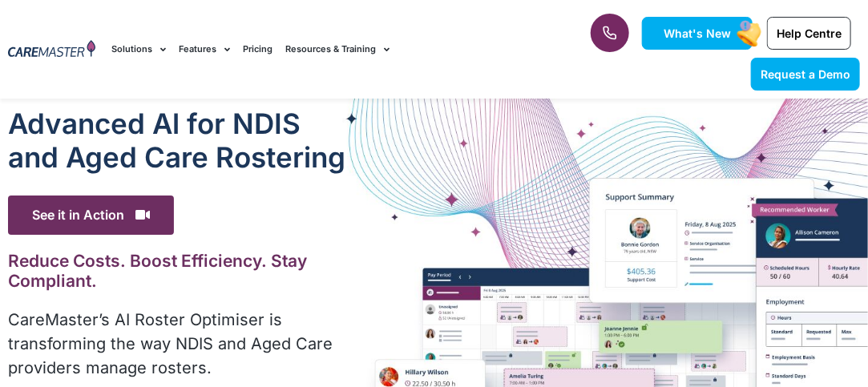 Image resolution: width=868 pixels, height=387 pixels. I want to click on span: Help Centre, so click(808, 33).